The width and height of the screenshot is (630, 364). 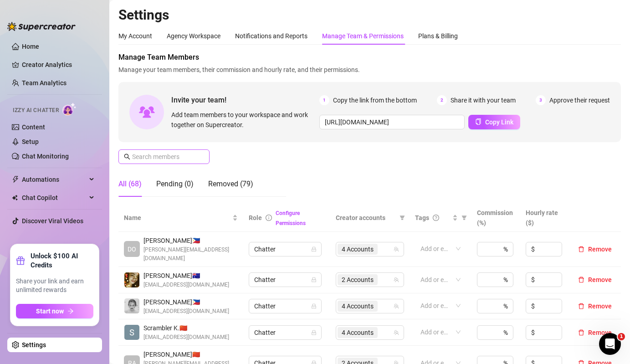 What do you see at coordinates (69, 109) in the screenshot?
I see `img: AI Chatter` at bounding box center [69, 109].